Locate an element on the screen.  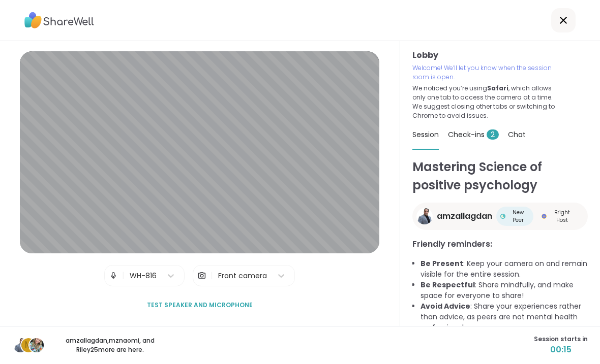
img: Bright Host is located at coordinates (544, 216).